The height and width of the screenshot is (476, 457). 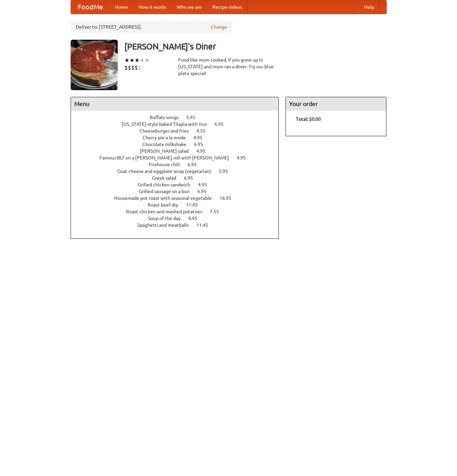 I want to click on a: Goat cheese and eggplant wrap (vegetarian) 5.95, so click(x=179, y=171).